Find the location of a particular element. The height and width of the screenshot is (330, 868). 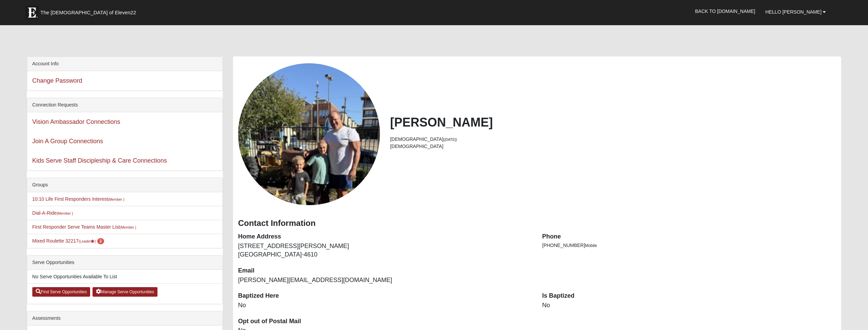

dt: Opt out of Postal Mail is located at coordinates (385, 321).